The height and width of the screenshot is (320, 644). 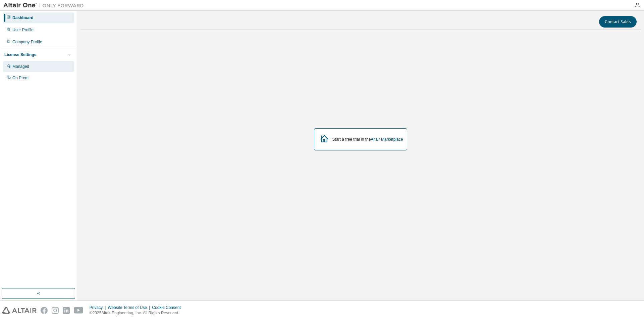 What do you see at coordinates (130, 307) in the screenshot?
I see `div: Website Terms of Use` at bounding box center [130, 307].